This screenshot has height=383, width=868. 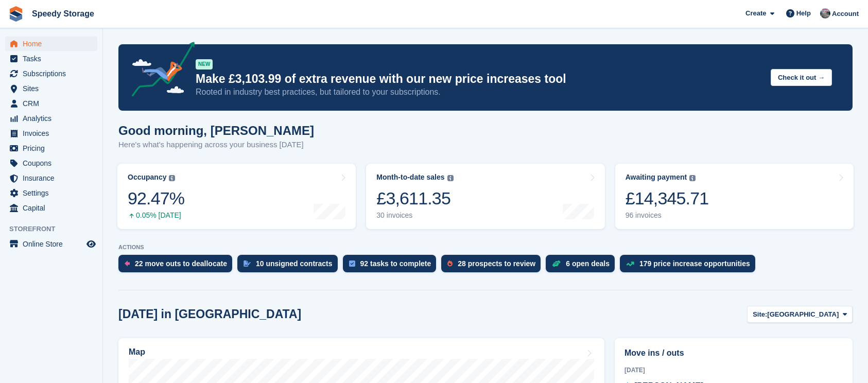 I want to click on div: 92 tasks to complete, so click(x=396, y=263).